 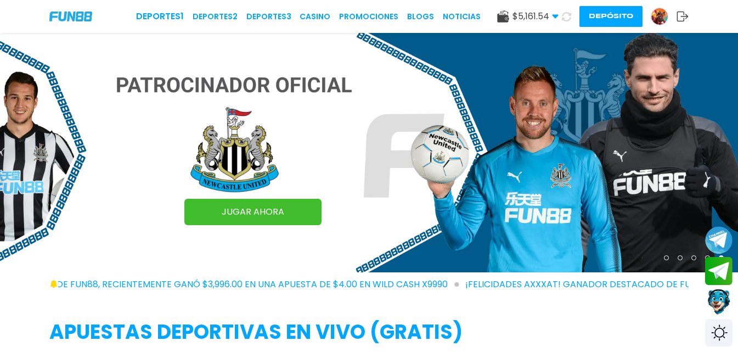 What do you see at coordinates (71, 16) in the screenshot?
I see `img: Company Logo` at bounding box center [71, 16].